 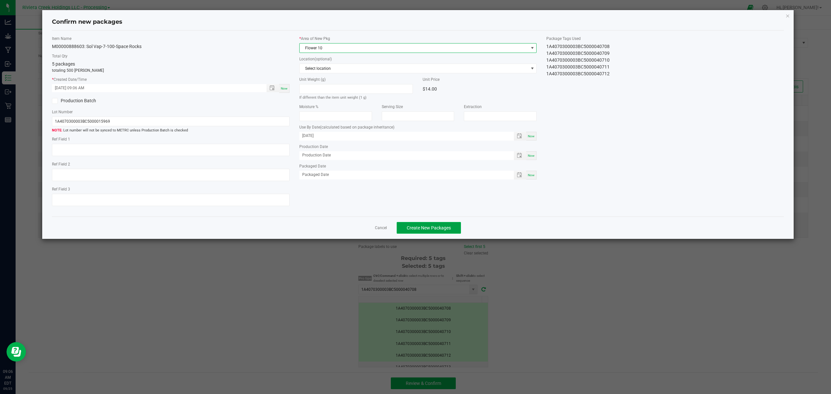 What do you see at coordinates (381, 228) in the screenshot?
I see `a: Cancel` at bounding box center [381, 228].